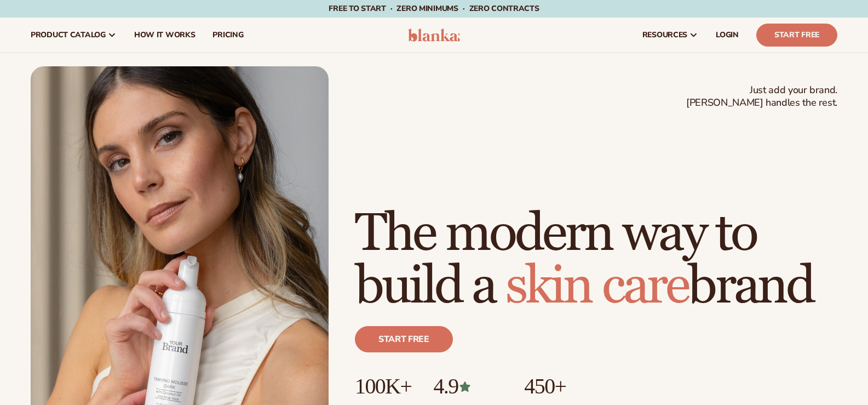  Describe the element at coordinates (434, 8) in the screenshot. I see `span: Free to start · ZERO minimums · ZERO contracts` at that location.